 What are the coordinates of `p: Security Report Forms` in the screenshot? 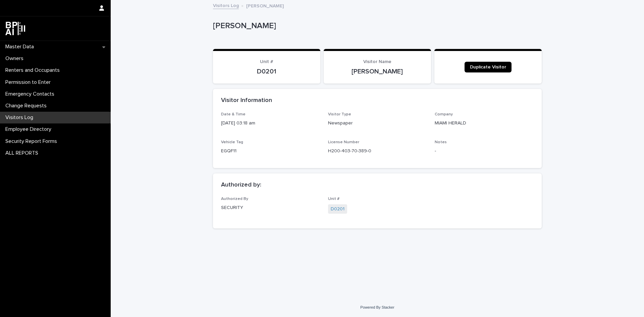 It's located at (32, 141).